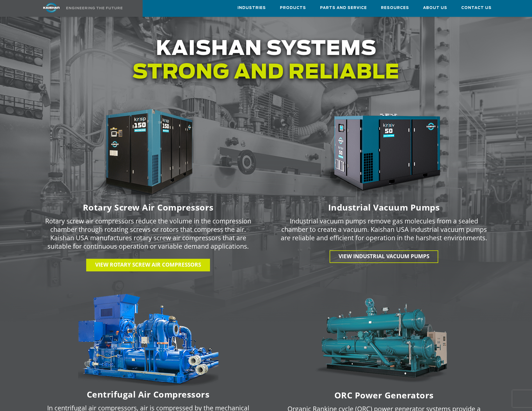  I want to click on img: krsp150, so click(148, 154).